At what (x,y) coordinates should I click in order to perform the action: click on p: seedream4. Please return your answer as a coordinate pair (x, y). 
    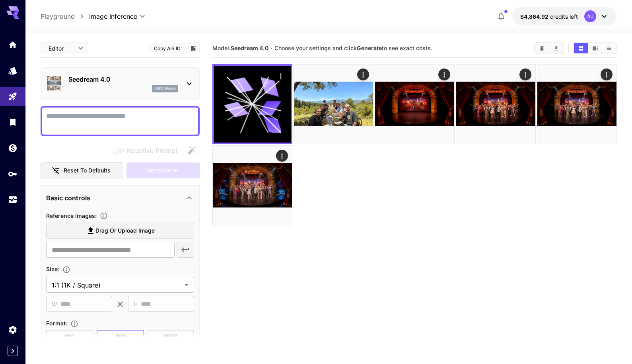
    Looking at the image, I should click on (165, 89).